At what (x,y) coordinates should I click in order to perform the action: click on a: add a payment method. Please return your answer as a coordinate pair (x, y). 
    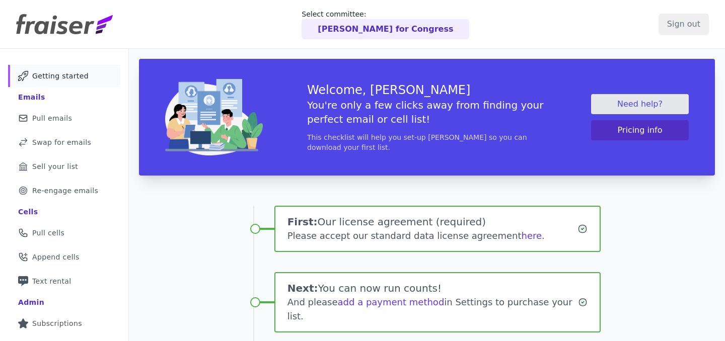
    Looking at the image, I should click on (391, 302).